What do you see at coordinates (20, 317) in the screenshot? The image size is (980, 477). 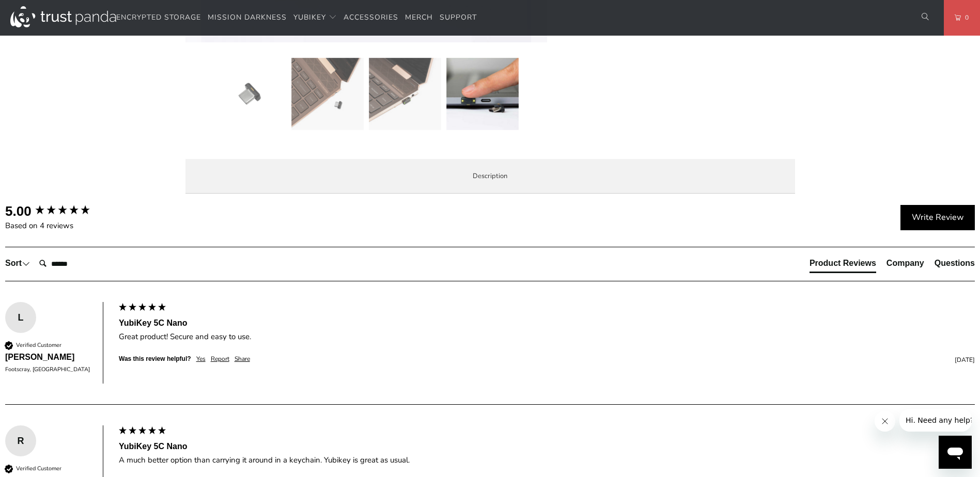 I see `div: L` at bounding box center [20, 317].